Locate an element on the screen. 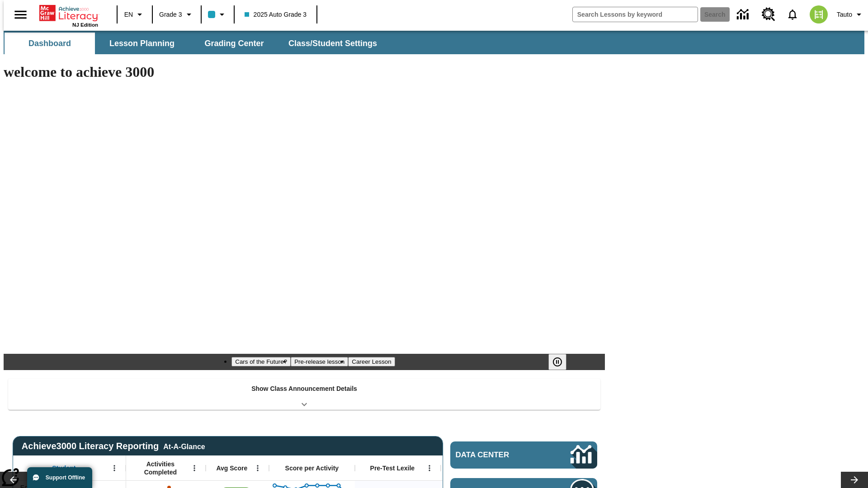  a: Notifications is located at coordinates (793, 14).